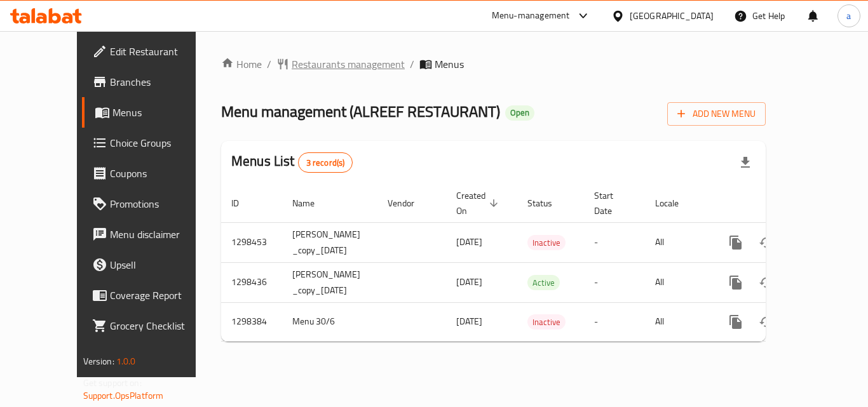 The image size is (868, 407). I want to click on a: Branches, so click(152, 82).